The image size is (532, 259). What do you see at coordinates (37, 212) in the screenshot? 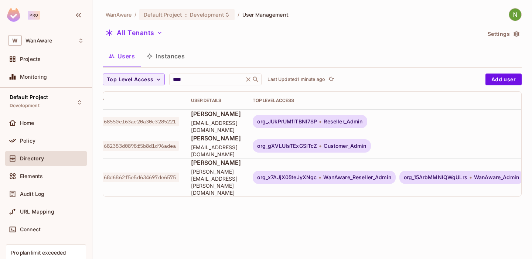
I see `span: URL Mapping` at bounding box center [37, 212].